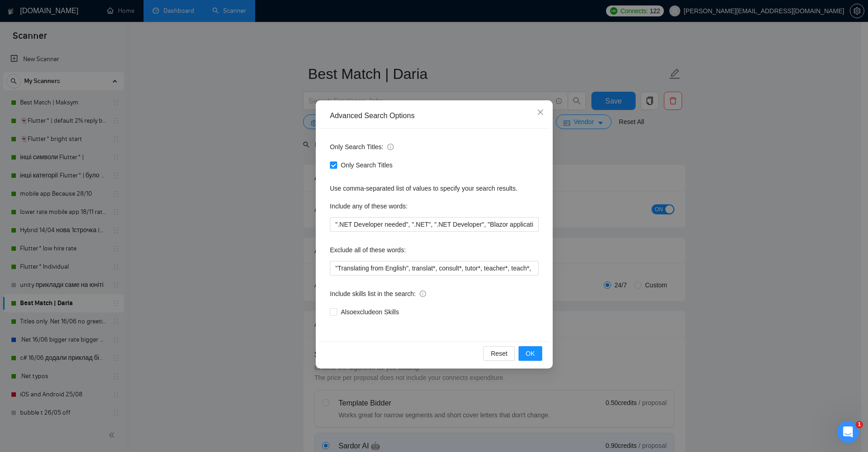 This screenshot has height=452, width=868. I want to click on span: OK, so click(530, 353).